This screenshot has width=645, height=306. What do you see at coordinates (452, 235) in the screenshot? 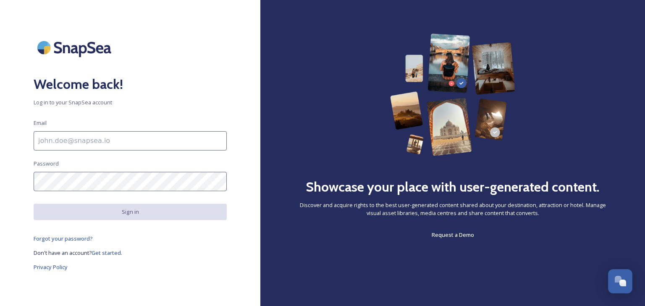
I see `span: Request a Demo` at bounding box center [452, 235].